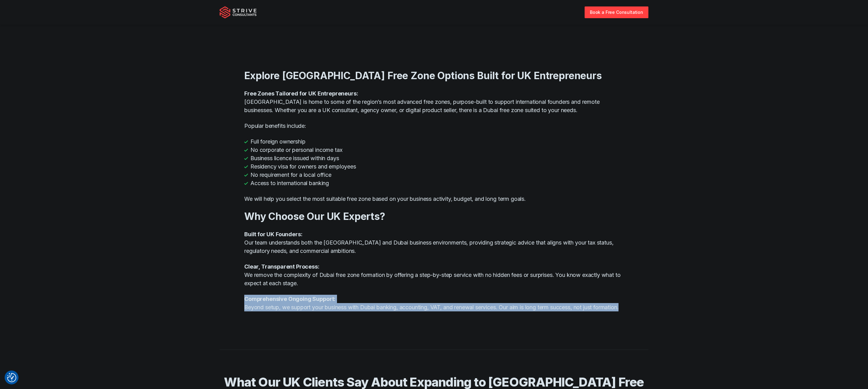  I want to click on p: Beyond setup, we support your business with Dubai banking, accounting, VAT, and renewal services...., so click(434, 303).